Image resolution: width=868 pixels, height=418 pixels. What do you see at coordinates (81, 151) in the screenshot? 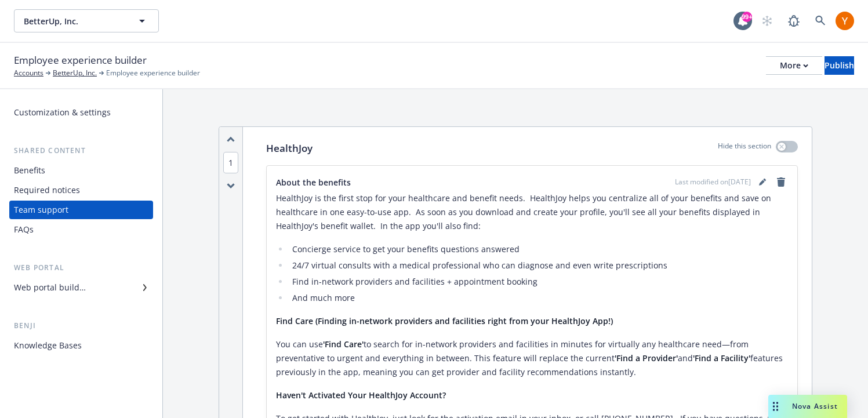
I see `div: Shared content` at bounding box center [81, 151].